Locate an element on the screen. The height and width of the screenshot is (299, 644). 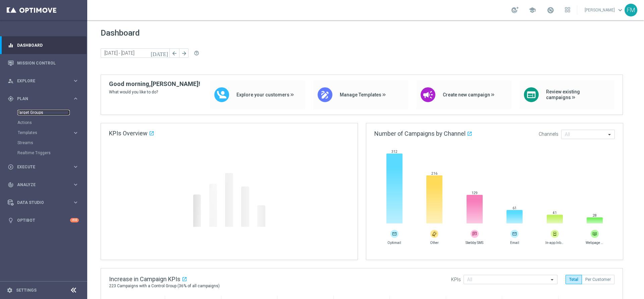
div: equalizer Dashboard is located at coordinates (43, 46).